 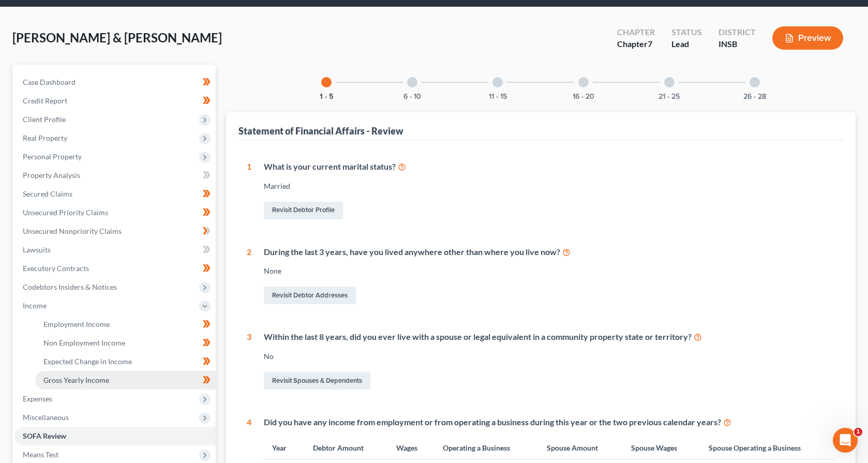 What do you see at coordinates (497, 97) in the screenshot?
I see `button: 11 - 15` at bounding box center [497, 97].